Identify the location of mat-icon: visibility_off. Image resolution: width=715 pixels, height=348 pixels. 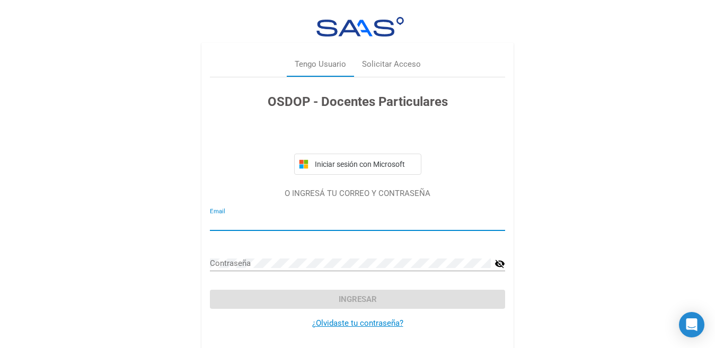
(500, 264).